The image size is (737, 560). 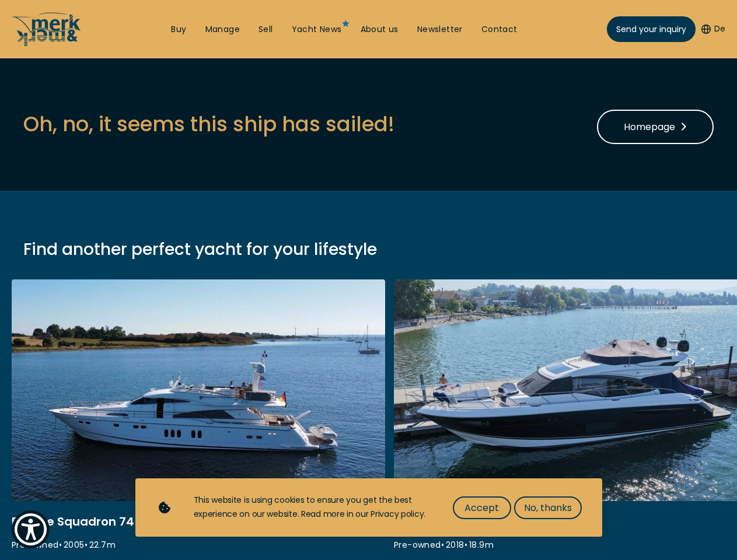 I want to click on a: About us, so click(x=379, y=30).